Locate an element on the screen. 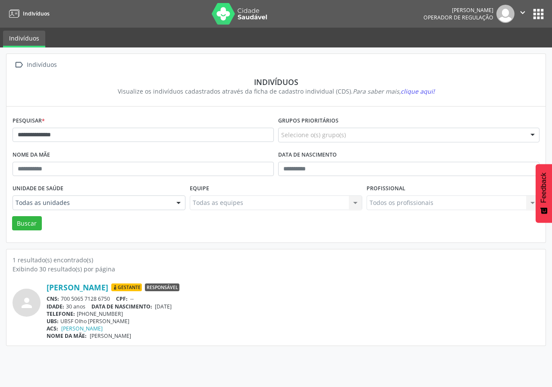  i: person is located at coordinates (27, 303).